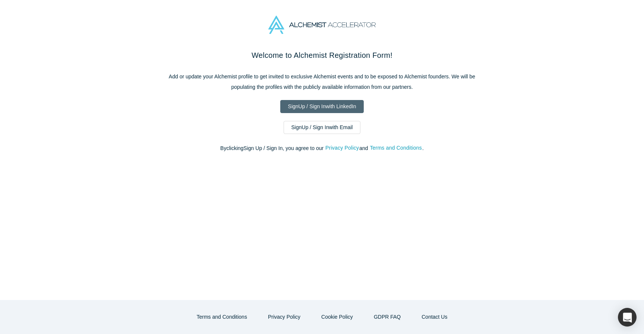  Describe the element at coordinates (322, 106) in the screenshot. I see `a: SignUp / Sign Inwith LinkedIn` at that location.